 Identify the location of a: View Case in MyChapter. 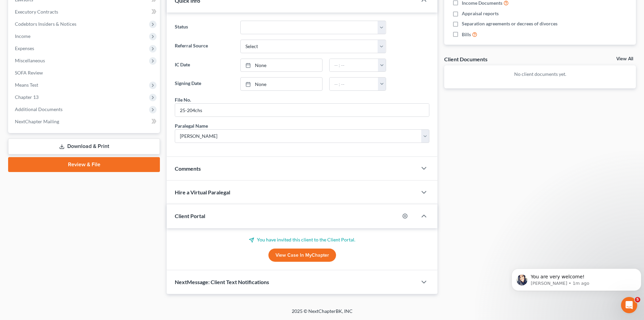
(303, 255).